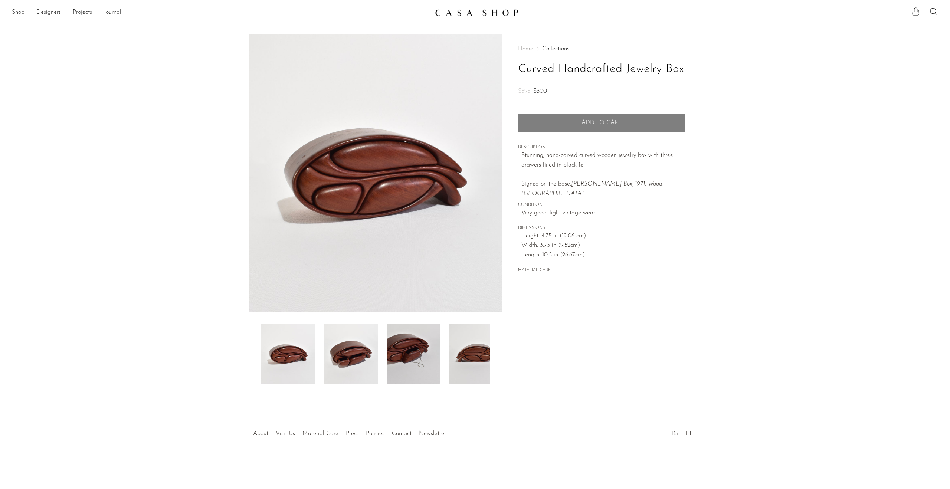 The image size is (950, 489). Describe the element at coordinates (602, 123) in the screenshot. I see `span: Add to cart` at that location.